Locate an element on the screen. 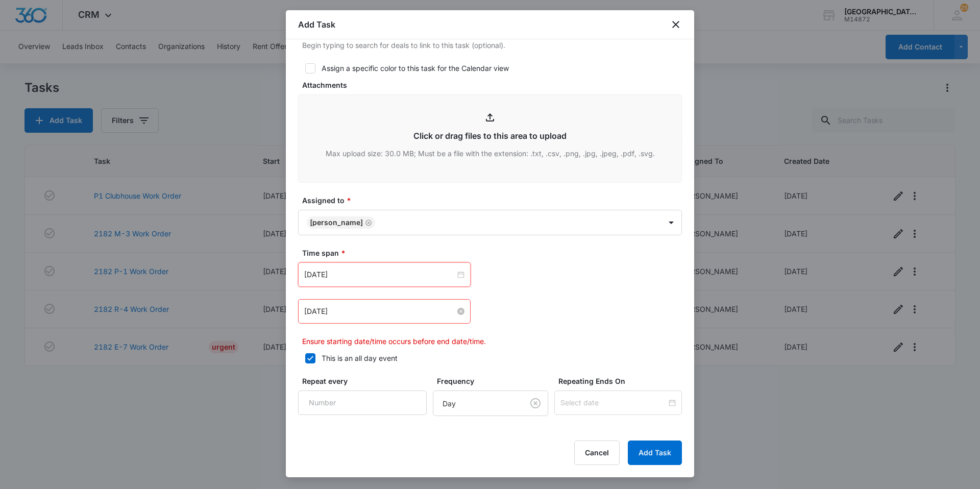 The height and width of the screenshot is (489, 980). p: Begin typing to search for deals to link to this task (optional). is located at coordinates (492, 45).